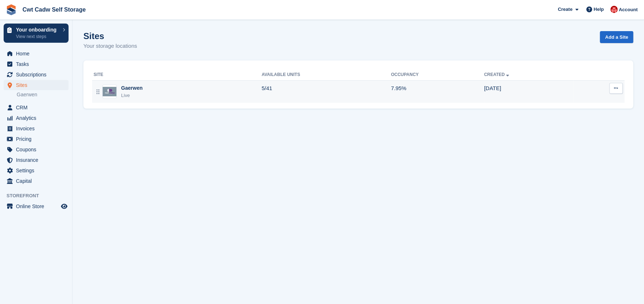  Describe the element at coordinates (38, 64) in the screenshot. I see `span: Tasks` at that location.